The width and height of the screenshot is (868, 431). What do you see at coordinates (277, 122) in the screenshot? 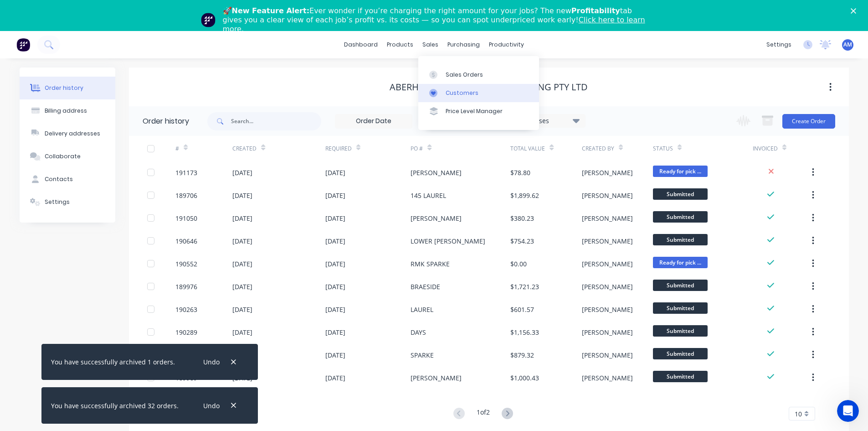
I see `input: Search...` at bounding box center [277, 122].